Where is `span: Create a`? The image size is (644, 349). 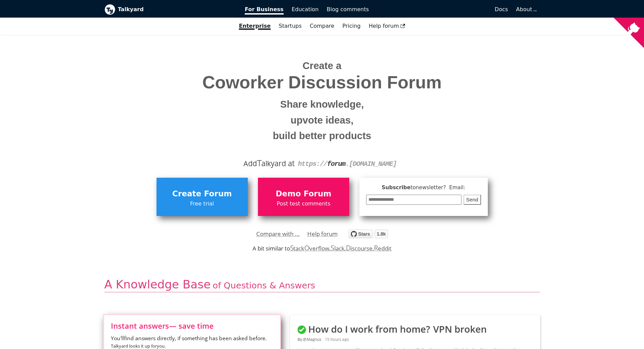 span: Create a is located at coordinates (322, 66).